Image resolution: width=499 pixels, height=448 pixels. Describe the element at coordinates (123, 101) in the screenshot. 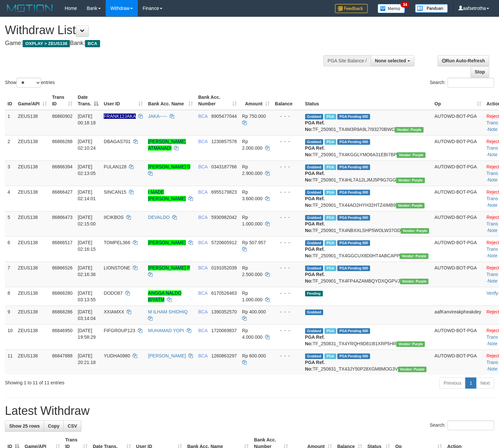

I see `th: User ID: activate to sort column ascending` at that location.